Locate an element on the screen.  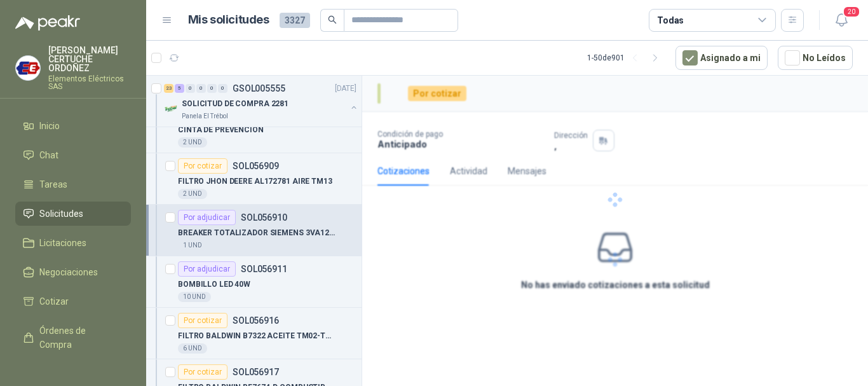
p: SOL056916 is located at coordinates (256, 320).